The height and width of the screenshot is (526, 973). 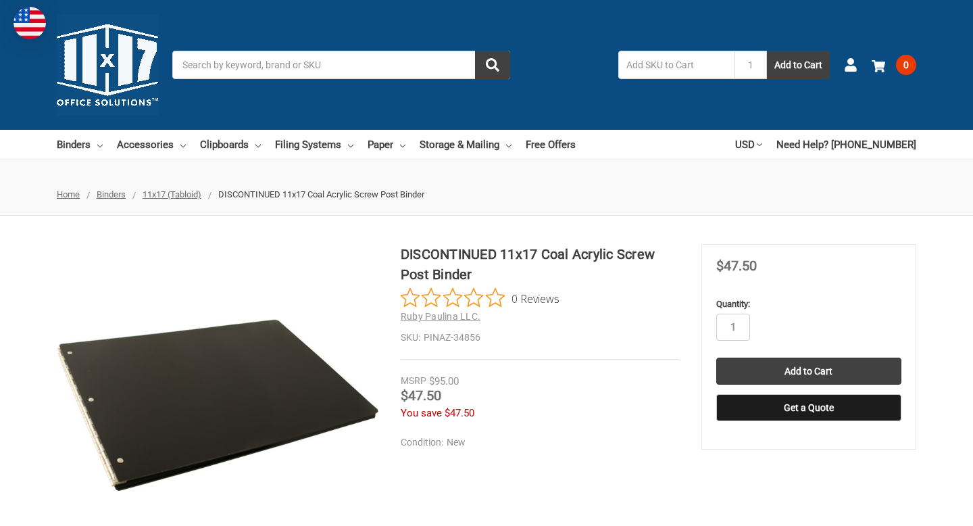 I want to click on span: Home, so click(x=68, y=194).